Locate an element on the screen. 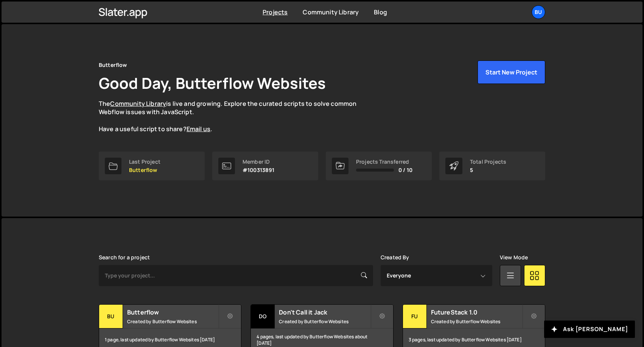 Image resolution: width=644 pixels, height=347 pixels. div: Fu is located at coordinates (415, 316).